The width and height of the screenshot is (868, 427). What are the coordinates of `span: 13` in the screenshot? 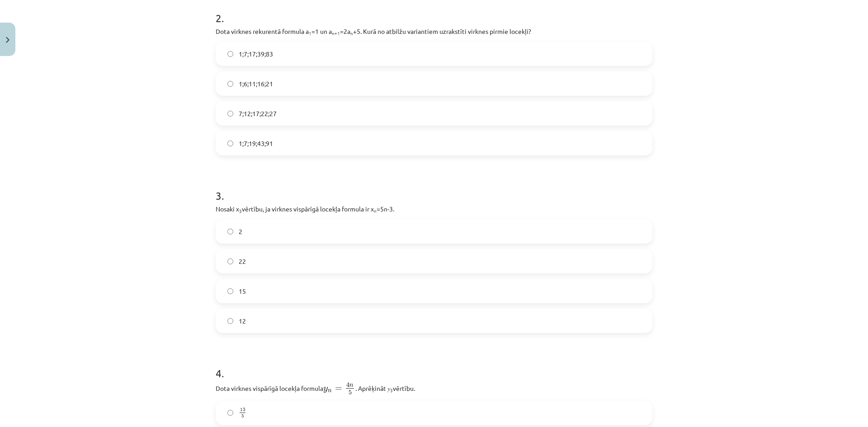 It's located at (243, 410).